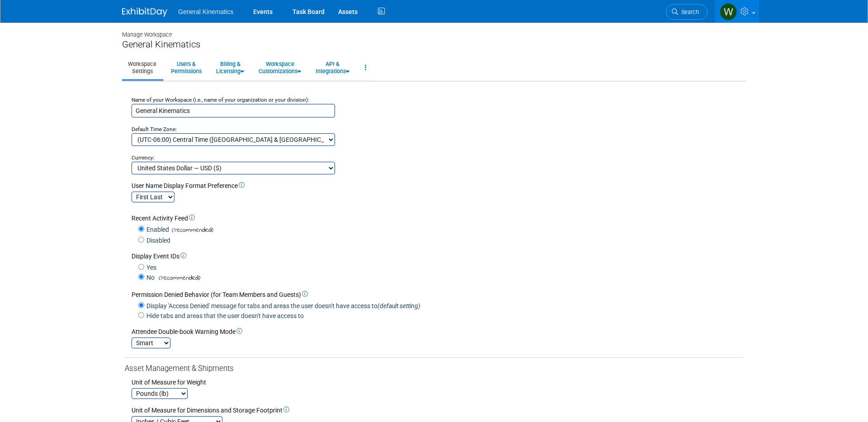  Describe the element at coordinates (154, 129) in the screenshot. I see `small: Default Time Zone:` at that location.